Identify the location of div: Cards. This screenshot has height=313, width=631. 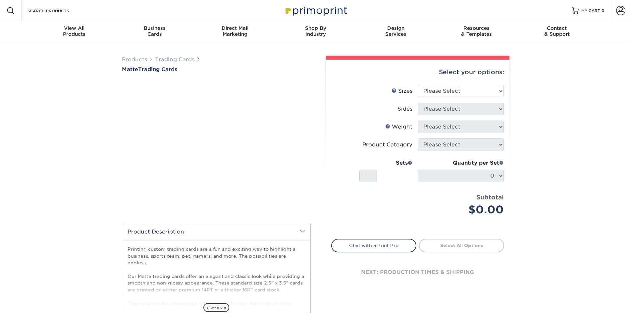
(154, 31).